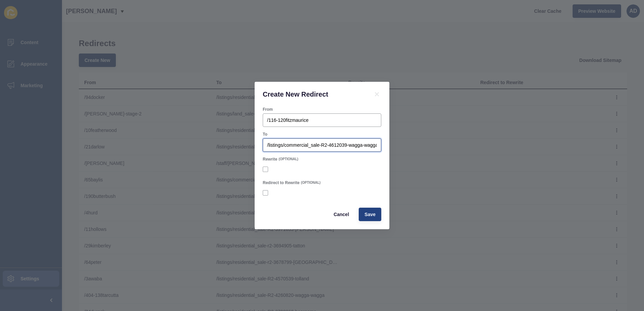 Image resolution: width=644 pixels, height=311 pixels. What do you see at coordinates (341, 214) in the screenshot?
I see `button: Cancel` at bounding box center [341, 214].